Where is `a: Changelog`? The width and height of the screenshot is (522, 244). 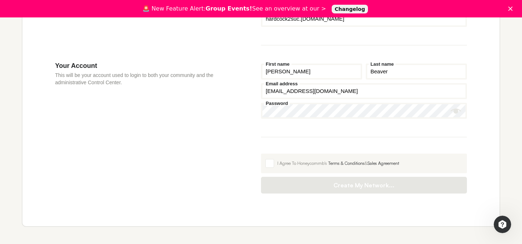 a: Changelog is located at coordinates (350, 9).